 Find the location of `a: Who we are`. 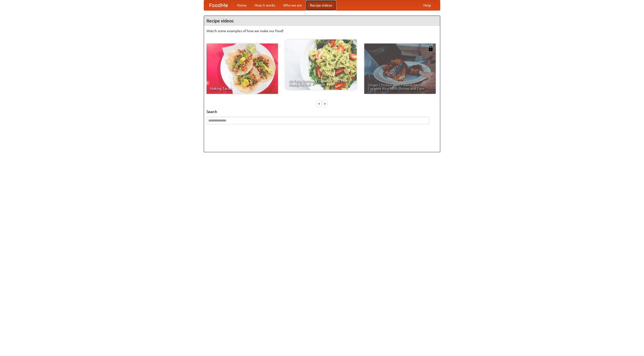

a: Who we are is located at coordinates (292, 5).